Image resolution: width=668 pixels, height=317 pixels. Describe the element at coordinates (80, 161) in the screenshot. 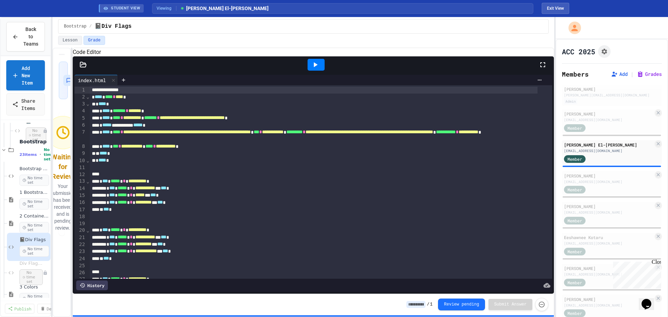

I see `div: 10` at that location.